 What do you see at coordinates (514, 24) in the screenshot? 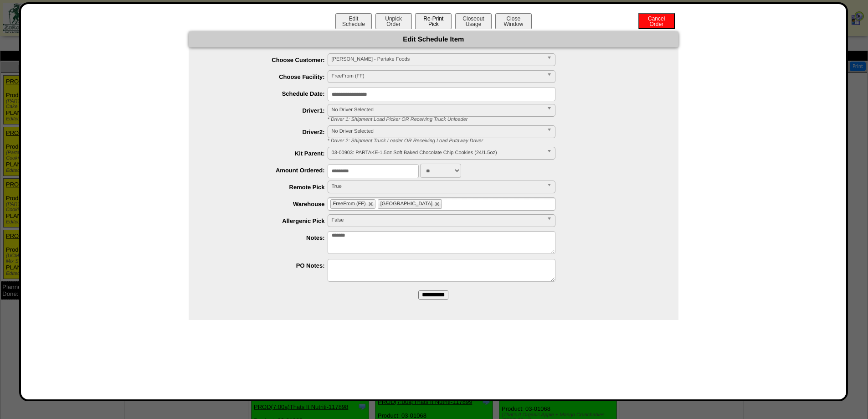
I see `a: CloseWindow` at bounding box center [514, 24].